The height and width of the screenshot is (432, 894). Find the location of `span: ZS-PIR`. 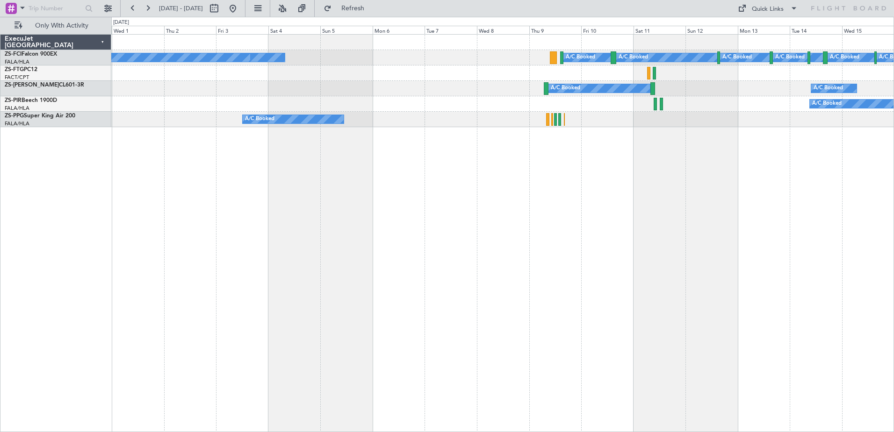

span: ZS-PIR is located at coordinates (13, 101).